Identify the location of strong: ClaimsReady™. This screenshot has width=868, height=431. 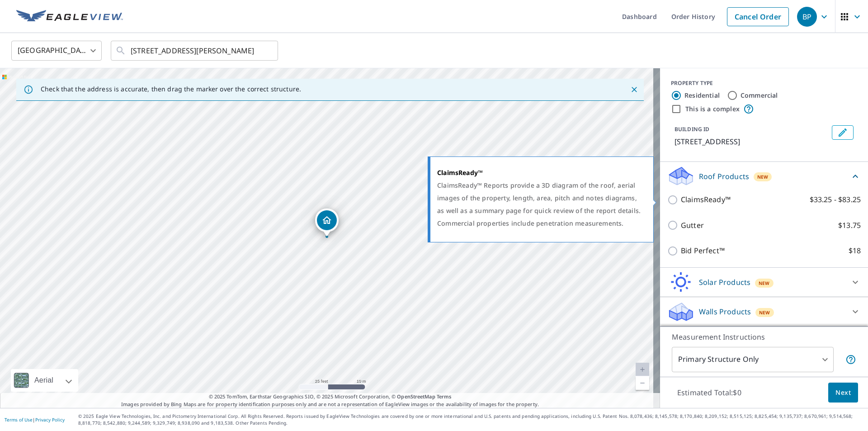
(460, 173).